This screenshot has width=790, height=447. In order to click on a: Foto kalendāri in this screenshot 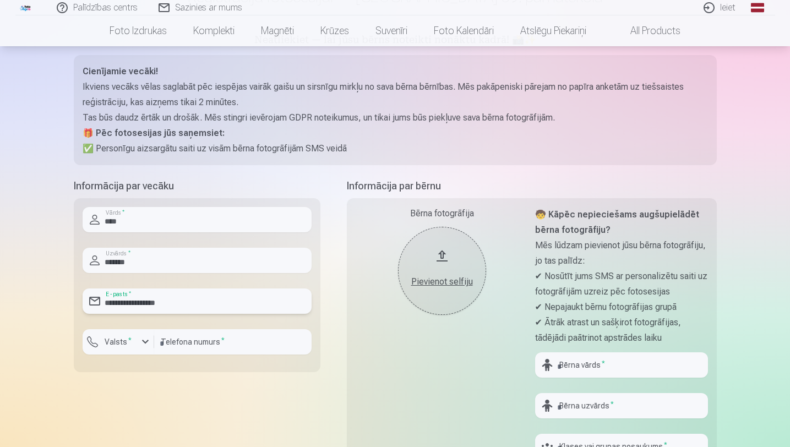, I will do `click(464, 31)`.